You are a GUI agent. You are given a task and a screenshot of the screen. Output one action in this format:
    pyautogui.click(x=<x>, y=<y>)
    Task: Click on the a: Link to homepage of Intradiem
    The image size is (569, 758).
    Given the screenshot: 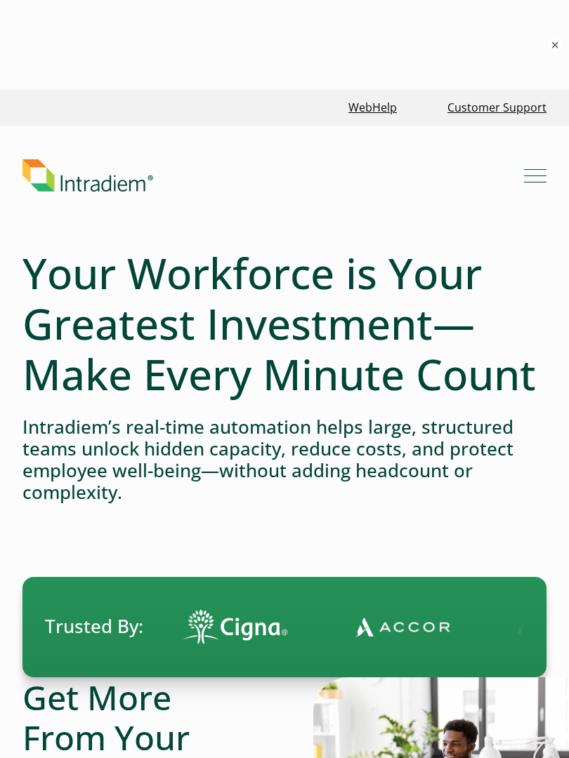 What is the action you would take?
    pyautogui.click(x=273, y=176)
    